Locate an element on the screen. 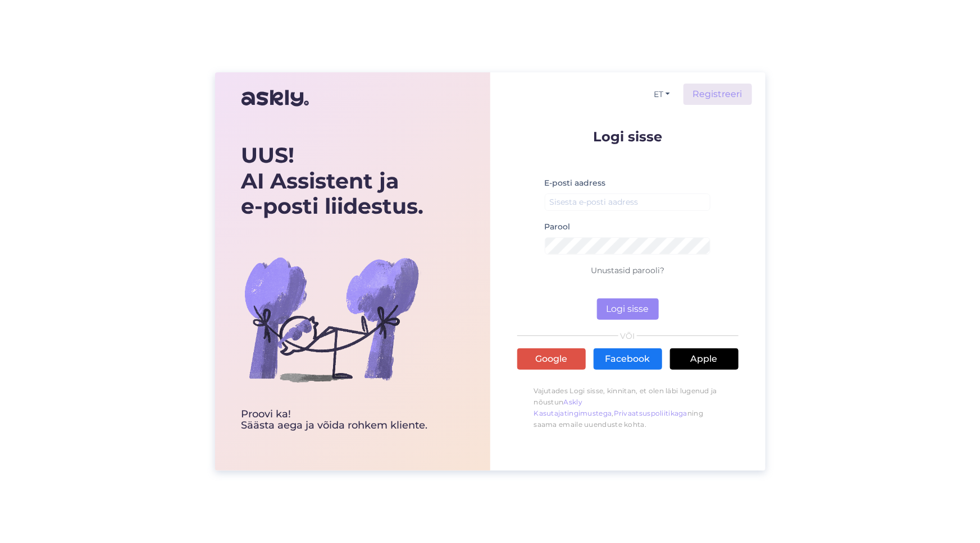 This screenshot has width=980, height=543. label: Parool is located at coordinates (558, 227).